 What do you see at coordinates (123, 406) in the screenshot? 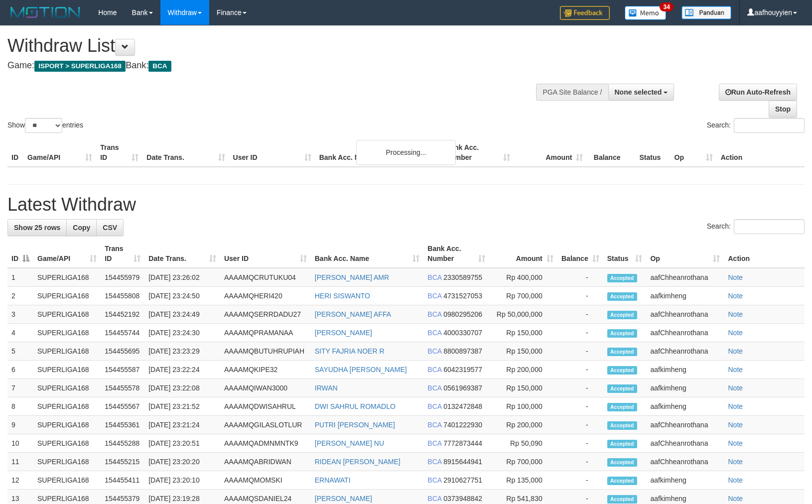
I see `td: 154455567` at bounding box center [123, 406].